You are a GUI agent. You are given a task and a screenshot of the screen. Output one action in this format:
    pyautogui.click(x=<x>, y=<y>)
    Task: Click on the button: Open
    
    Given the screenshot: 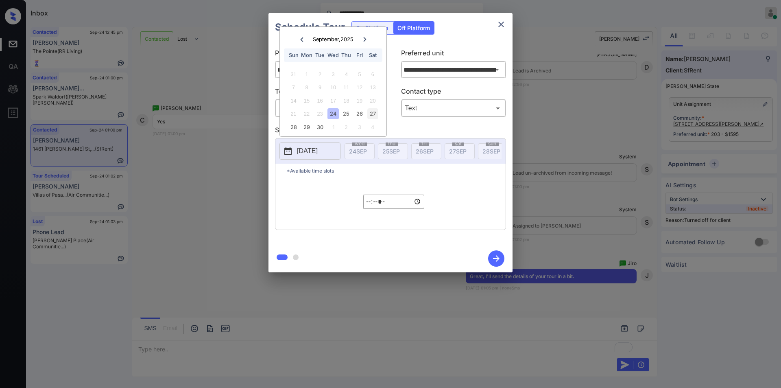 What is the action you would take?
    pyautogui.click(x=497, y=70)
    